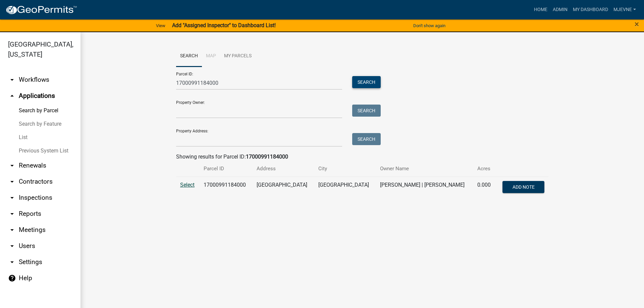 This screenshot has width=644, height=308. What do you see at coordinates (485, 188) in the screenshot?
I see `td: 0.000` at bounding box center [485, 188].